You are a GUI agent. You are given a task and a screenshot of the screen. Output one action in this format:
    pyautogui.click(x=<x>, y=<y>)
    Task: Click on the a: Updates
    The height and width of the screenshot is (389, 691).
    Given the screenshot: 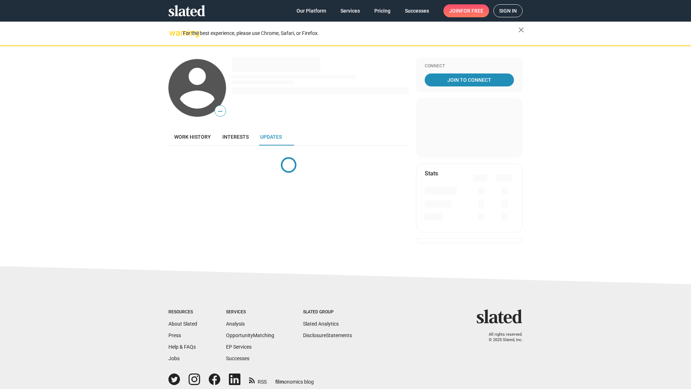 What is the action you would take?
    pyautogui.click(x=271, y=137)
    